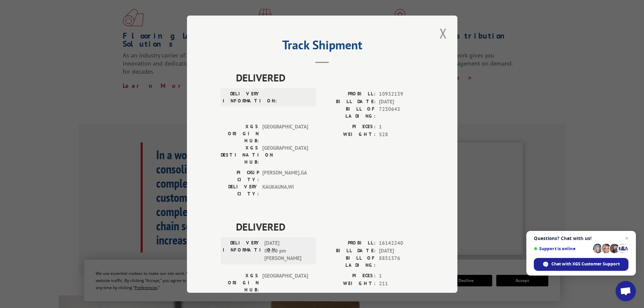  I want to click on span: 7230643, so click(402, 113).